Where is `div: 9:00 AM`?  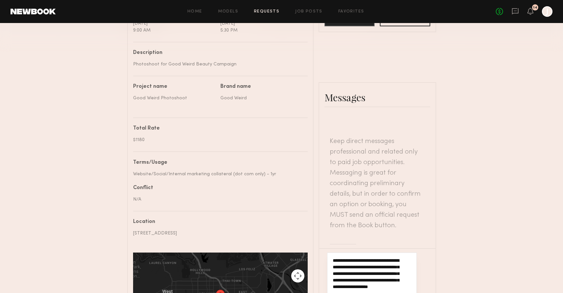 div: 9:00 AM is located at coordinates (174, 30).